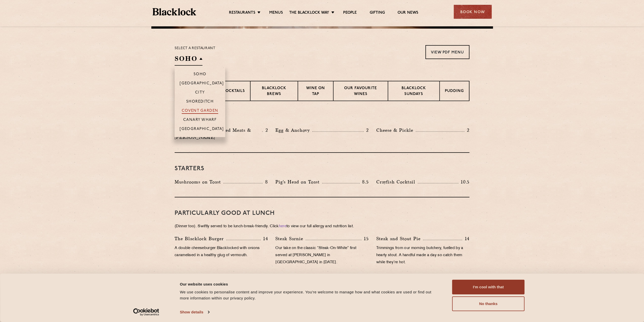 The height and width of the screenshot is (322, 644). Describe the element at coordinates (322, 226) in the screenshot. I see `p: (Dinner too). Swiftly served to be lunch-break-friendly. Click to view our full allergy and nutri...` at that location.